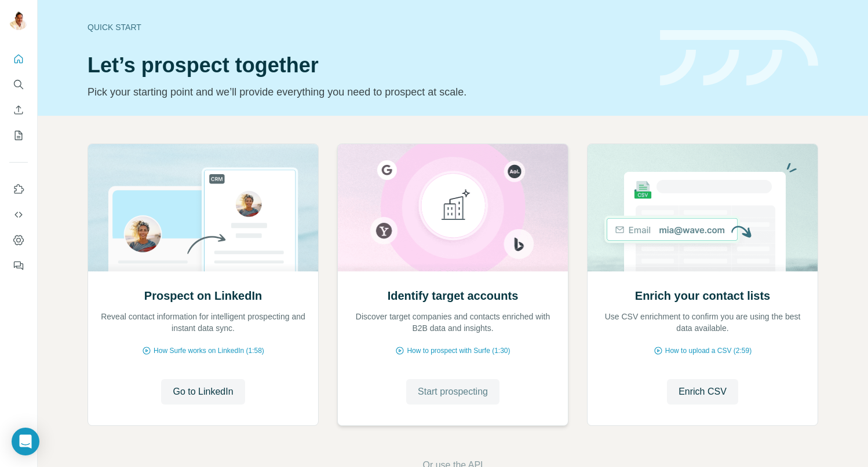  I want to click on span: How to prospect with Surfe (1:30), so click(458, 350).